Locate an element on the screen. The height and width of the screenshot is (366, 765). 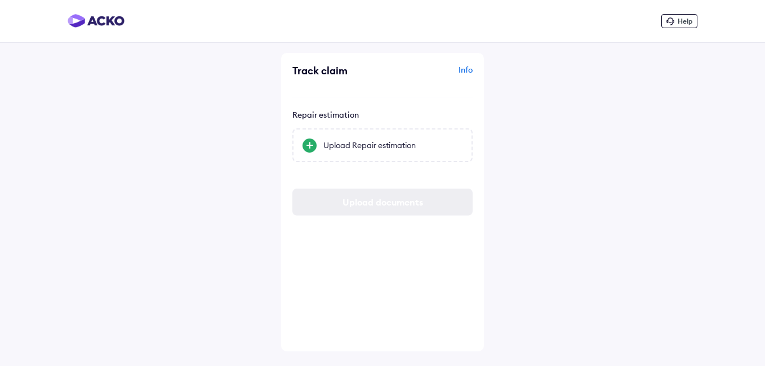
div: Repair estimation is located at coordinates (383, 114).